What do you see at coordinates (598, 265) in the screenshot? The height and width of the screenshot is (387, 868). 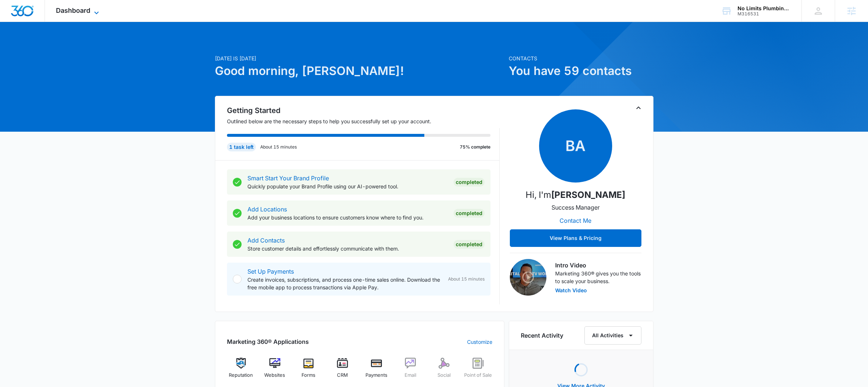 I see `h3: Intro Video` at bounding box center [598, 265].